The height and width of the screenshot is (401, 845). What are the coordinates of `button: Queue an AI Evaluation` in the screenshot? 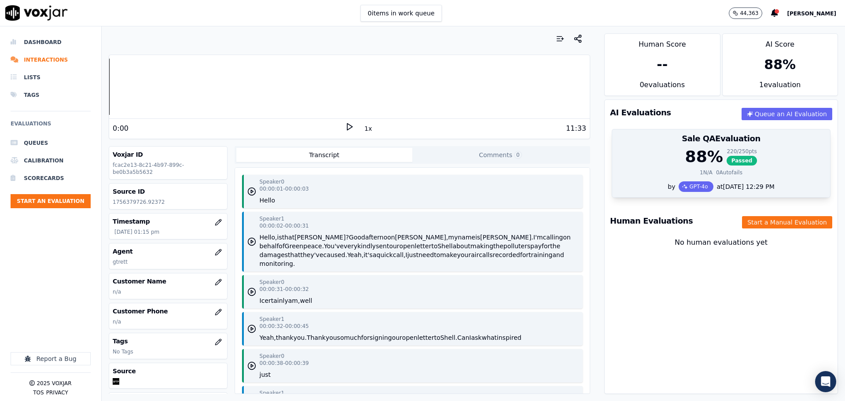 It's located at (787, 114).